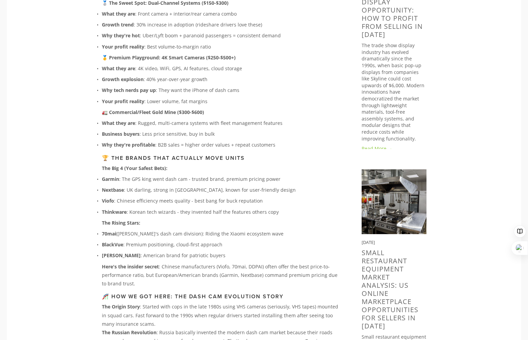 This screenshot has width=528, height=340. What do you see at coordinates (169, 57) in the screenshot?
I see `strong: 🥇 Premium Playground: 4K Smart Cameras ($250-$500+)` at bounding box center [169, 57].